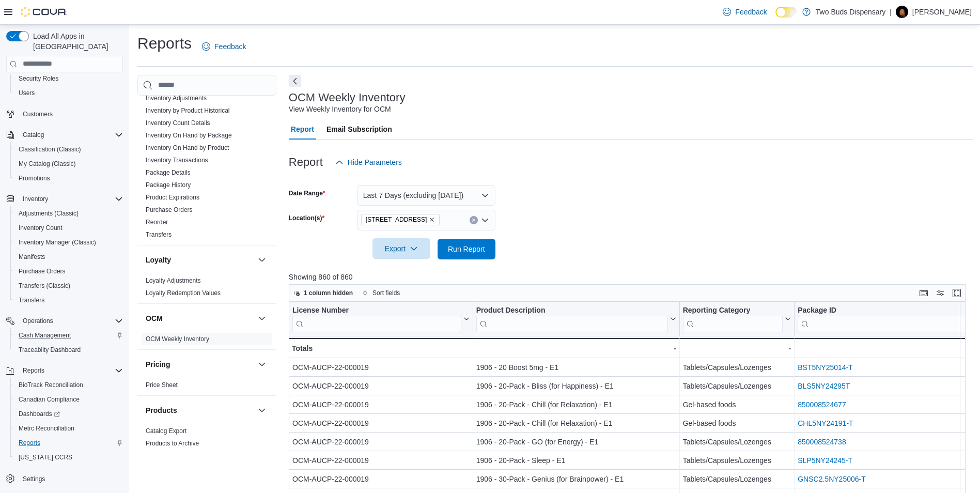 The image size is (980, 493). Describe the element at coordinates (51, 386) in the screenshot. I see `a: BioTrack Reconciliation` at that location.